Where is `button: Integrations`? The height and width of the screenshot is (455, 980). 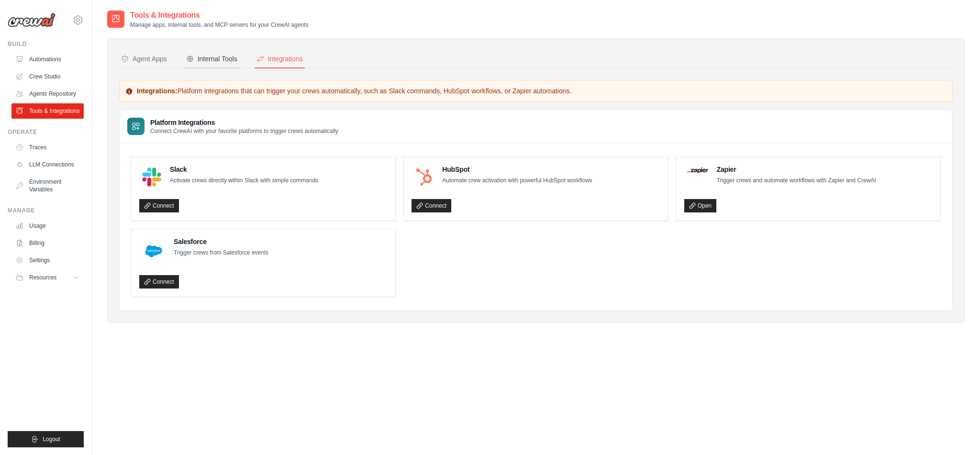
button: Integrations is located at coordinates (280, 59).